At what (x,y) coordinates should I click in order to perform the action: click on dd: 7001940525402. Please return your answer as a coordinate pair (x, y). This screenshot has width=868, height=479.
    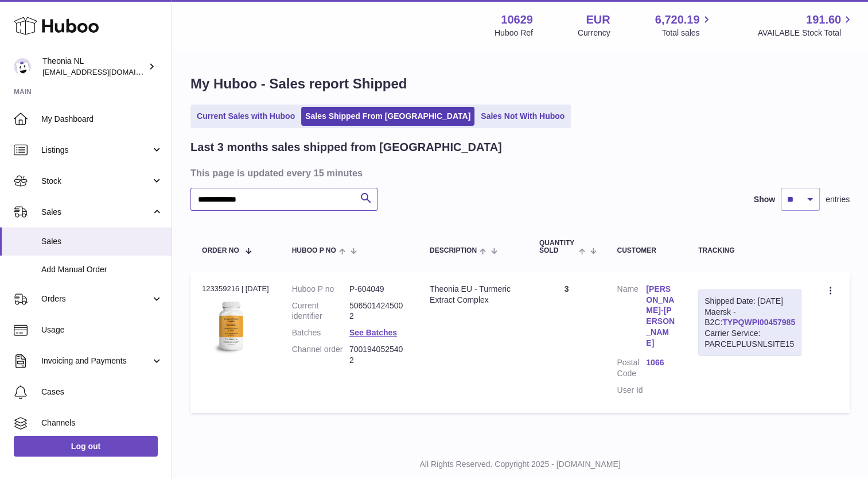
    Looking at the image, I should click on (378, 355).